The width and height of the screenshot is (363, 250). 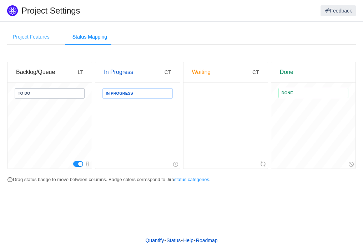 What do you see at coordinates (47, 72) in the screenshot?
I see `div: Backlog/Queue` at bounding box center [47, 72].